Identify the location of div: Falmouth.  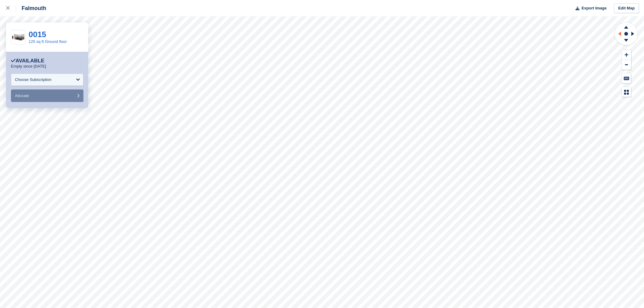
(31, 8).